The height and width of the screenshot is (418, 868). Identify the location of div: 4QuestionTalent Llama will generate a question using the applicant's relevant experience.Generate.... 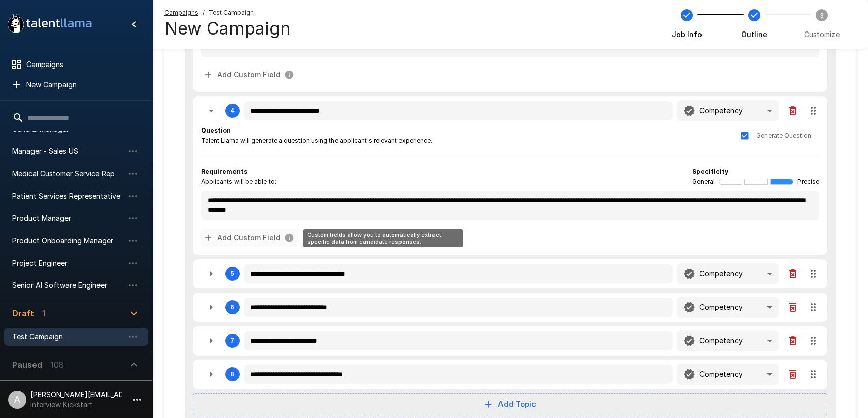
(511, 175).